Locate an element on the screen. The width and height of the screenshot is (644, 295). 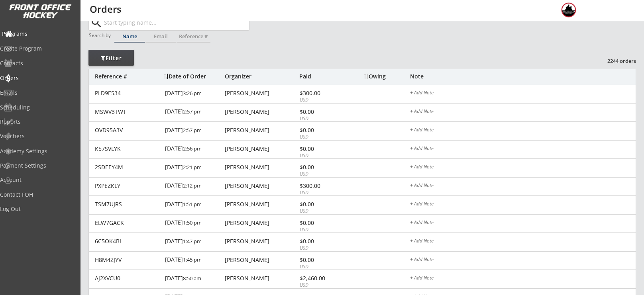
font: 2:21 pm is located at coordinates (192, 167).